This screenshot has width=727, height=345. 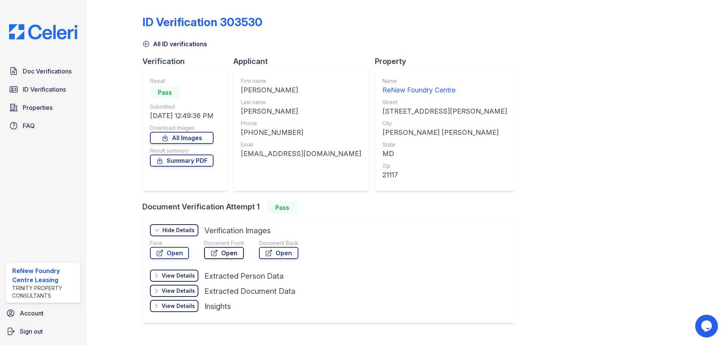 What do you see at coordinates (279, 243) in the screenshot?
I see `div: Document Back` at bounding box center [279, 243].